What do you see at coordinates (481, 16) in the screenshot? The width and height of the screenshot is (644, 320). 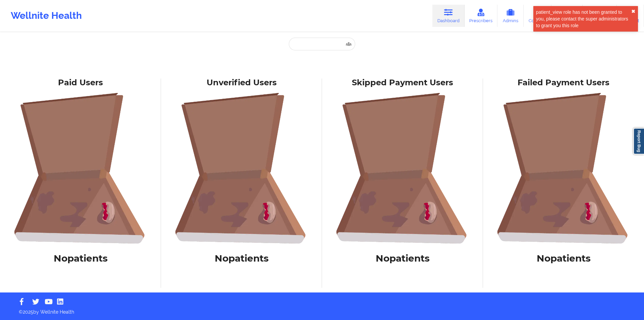 I see `a: Prescribers` at bounding box center [481, 16].